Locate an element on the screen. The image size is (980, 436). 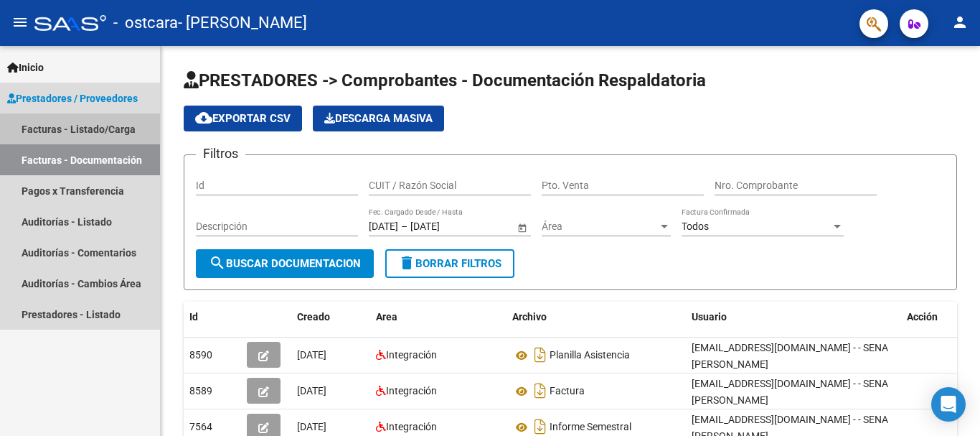
mat-icon: cloud_download is located at coordinates (204, 118).